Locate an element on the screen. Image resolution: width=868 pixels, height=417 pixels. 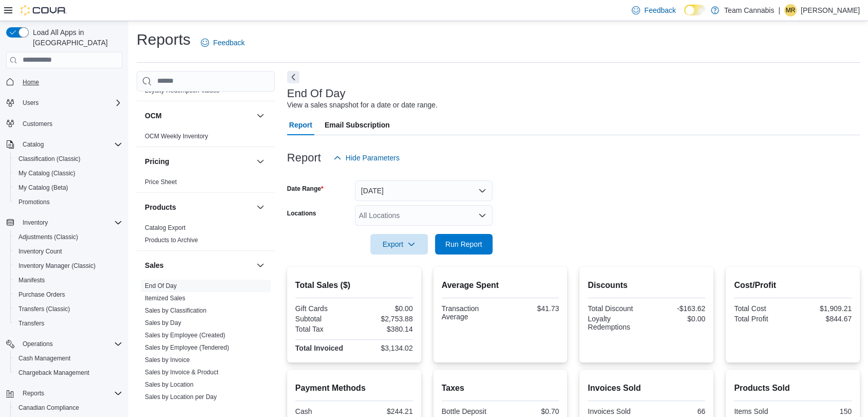
strong: Total Invoiced is located at coordinates (319, 348).